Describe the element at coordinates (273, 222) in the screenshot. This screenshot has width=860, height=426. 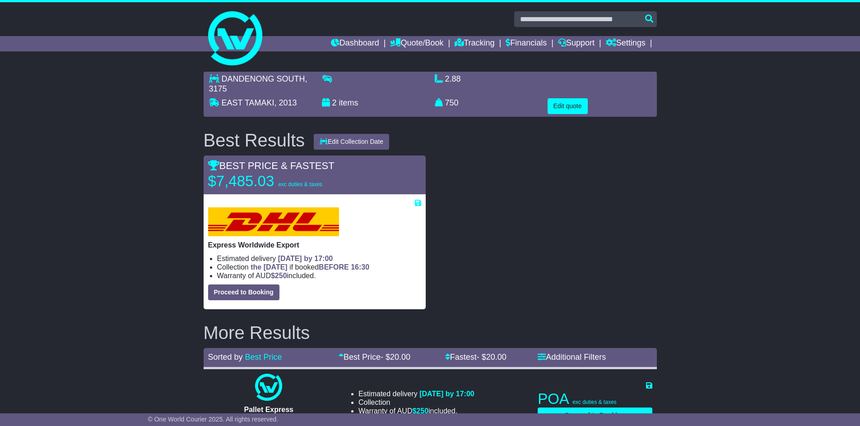
I see `img: DHL: Express Worldwide Export` at that location.